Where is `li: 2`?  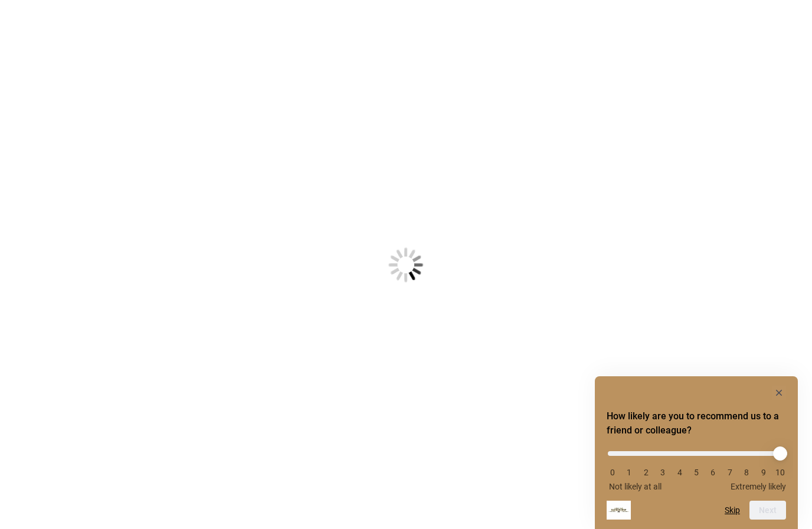 li: 2 is located at coordinates (647, 473).